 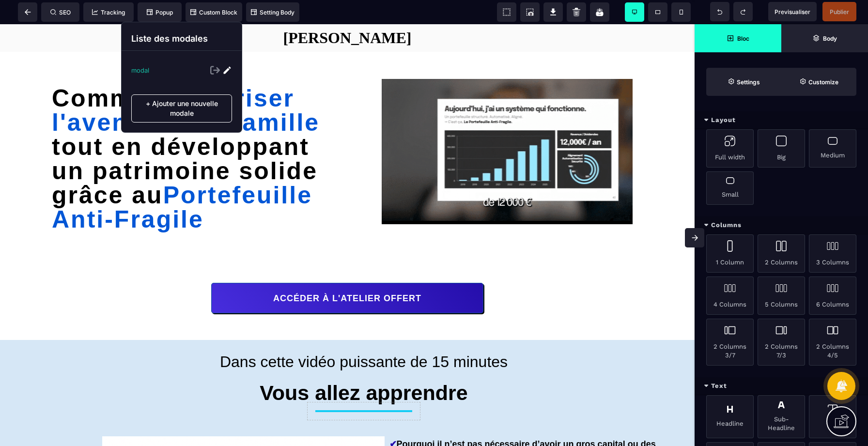 I want to click on span: Popup, so click(x=160, y=12).